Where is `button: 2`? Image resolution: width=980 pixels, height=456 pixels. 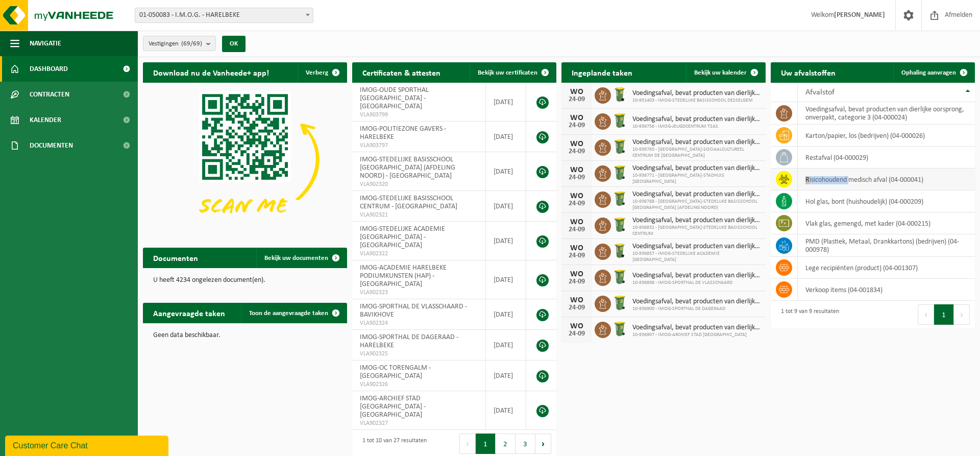 button: 2 is located at coordinates (505, 444).